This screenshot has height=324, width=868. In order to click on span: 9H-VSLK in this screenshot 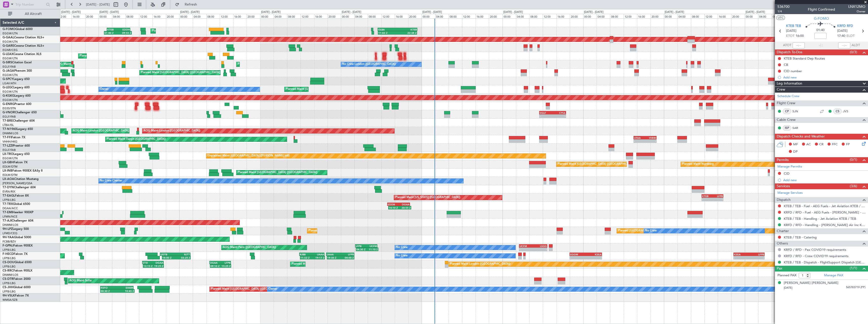, I will do `click(9, 296)`.